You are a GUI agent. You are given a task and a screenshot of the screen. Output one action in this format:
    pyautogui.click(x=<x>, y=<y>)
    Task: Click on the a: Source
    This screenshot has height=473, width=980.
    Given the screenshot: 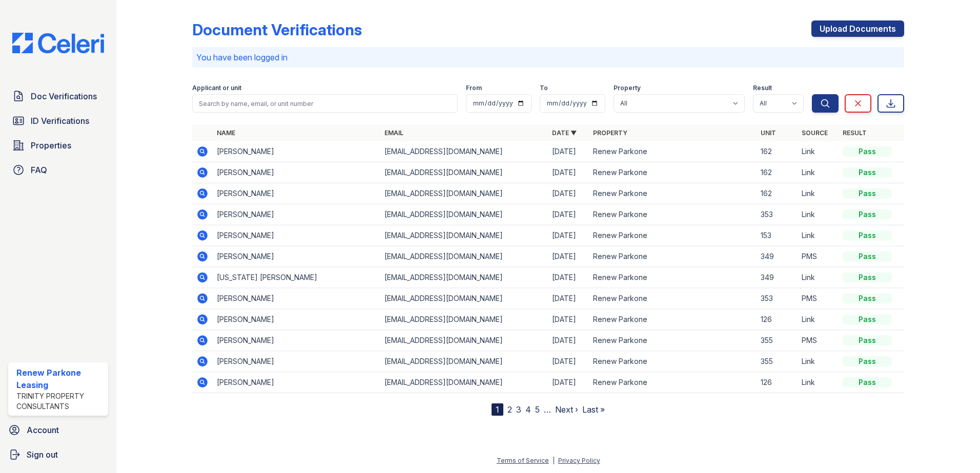 What is the action you would take?
    pyautogui.click(x=814, y=133)
    